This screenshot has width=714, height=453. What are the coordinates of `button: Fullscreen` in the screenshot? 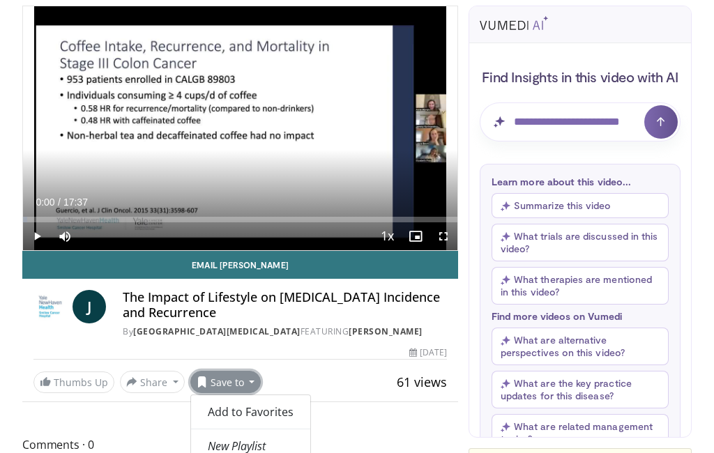 It's located at (444, 236).